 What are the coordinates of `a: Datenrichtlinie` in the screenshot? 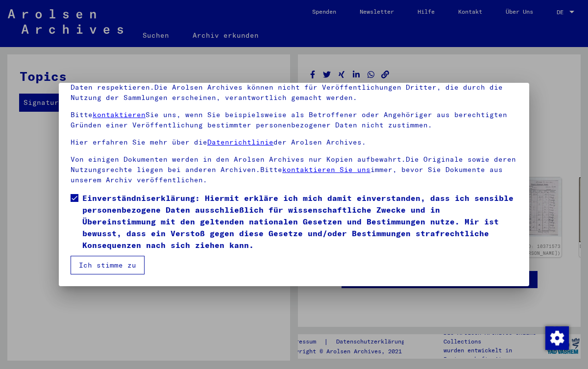 It's located at (240, 142).